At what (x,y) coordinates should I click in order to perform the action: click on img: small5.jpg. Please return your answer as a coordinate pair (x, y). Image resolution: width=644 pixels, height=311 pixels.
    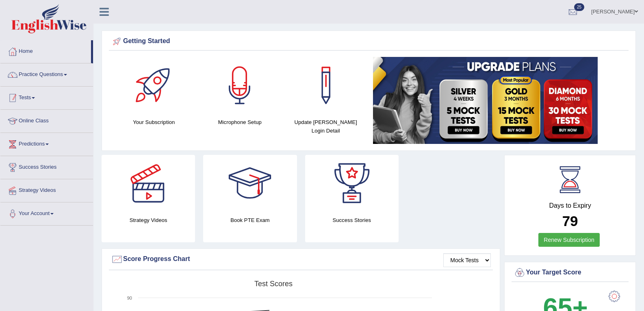
    Looking at the image, I should click on (485, 101).